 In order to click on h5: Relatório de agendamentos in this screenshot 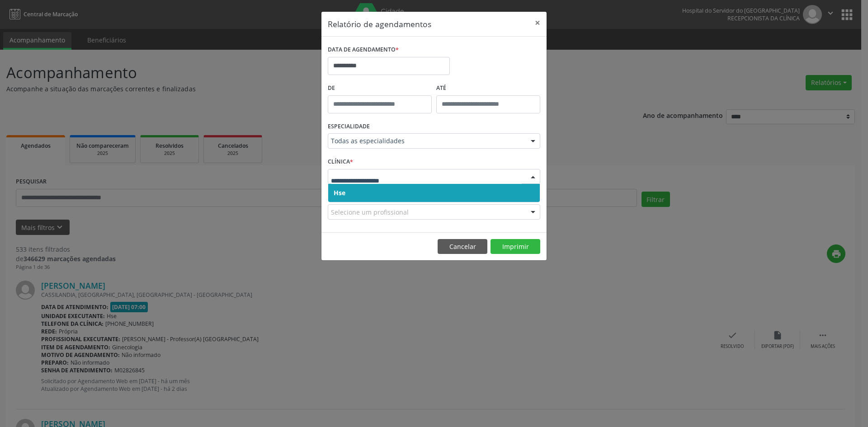, I will do `click(379, 24)`.